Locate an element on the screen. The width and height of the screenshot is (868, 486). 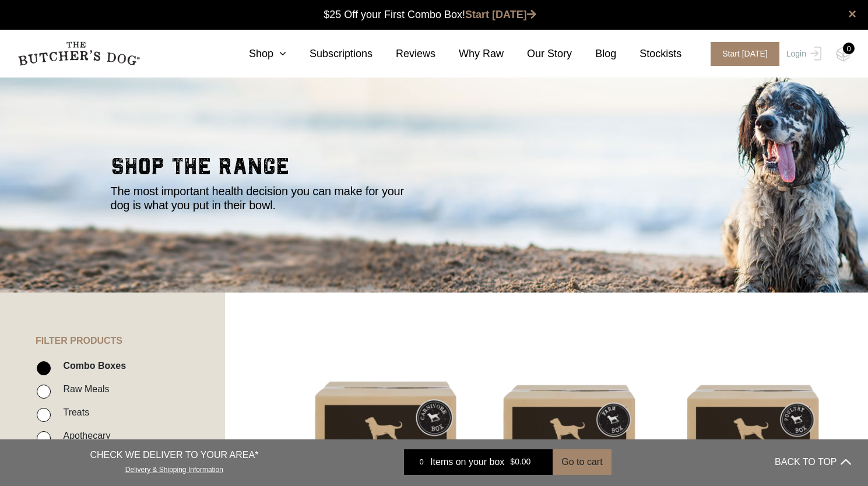
label: Apothecary is located at coordinates (84, 436).